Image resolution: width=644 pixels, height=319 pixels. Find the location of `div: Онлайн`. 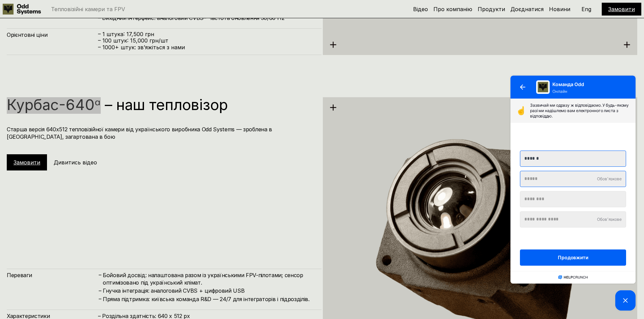

div: Онлайн is located at coordinates (59, 17).